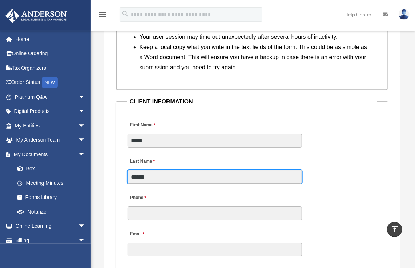 This screenshot has width=415, height=268. I want to click on label: Last Name, so click(142, 162).